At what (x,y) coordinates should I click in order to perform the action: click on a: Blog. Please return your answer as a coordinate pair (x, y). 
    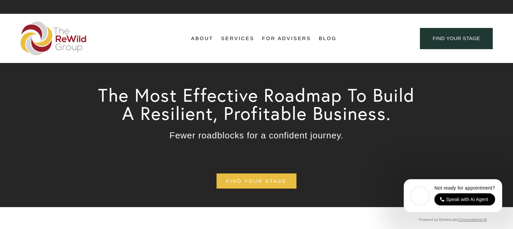
    Looking at the image, I should click on (327, 38).